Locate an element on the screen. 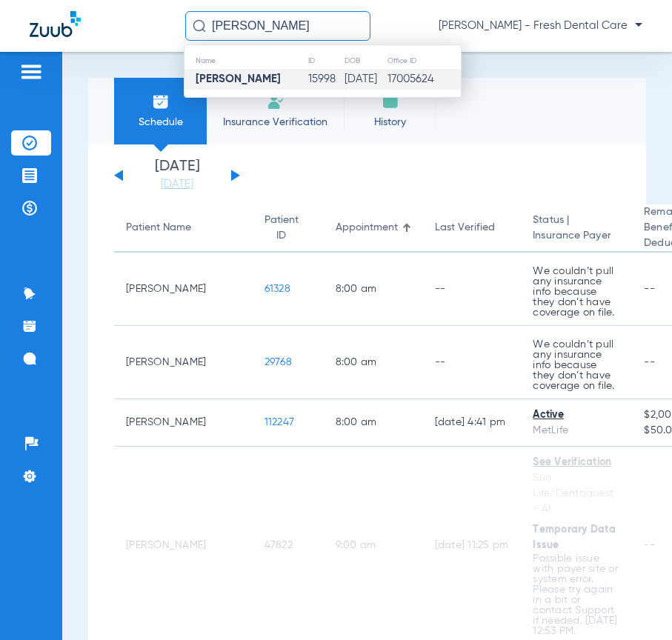  th: Name is located at coordinates (246, 61).